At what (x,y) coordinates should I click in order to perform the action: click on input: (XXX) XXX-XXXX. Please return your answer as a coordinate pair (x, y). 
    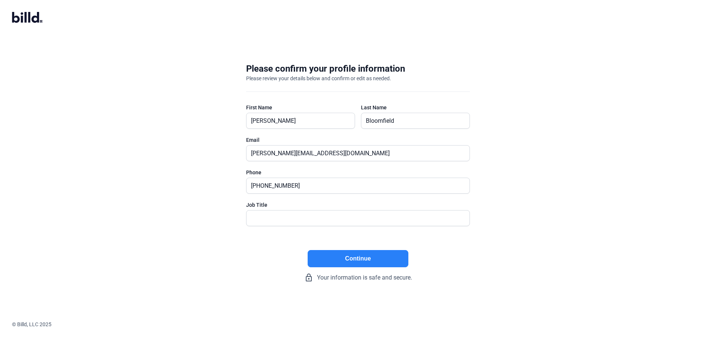
    Looking at the image, I should click on (354, 185).